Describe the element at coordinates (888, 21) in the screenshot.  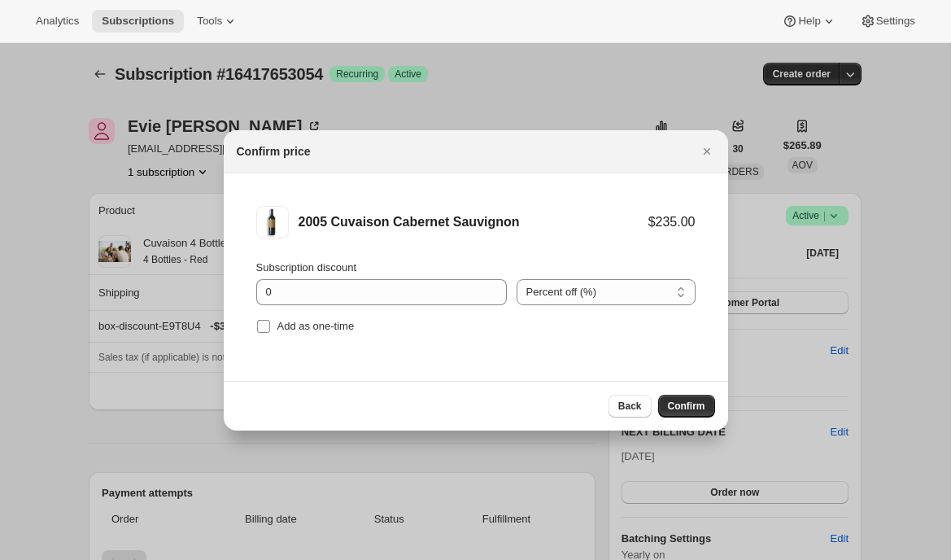
I see `button: Settings` at that location.